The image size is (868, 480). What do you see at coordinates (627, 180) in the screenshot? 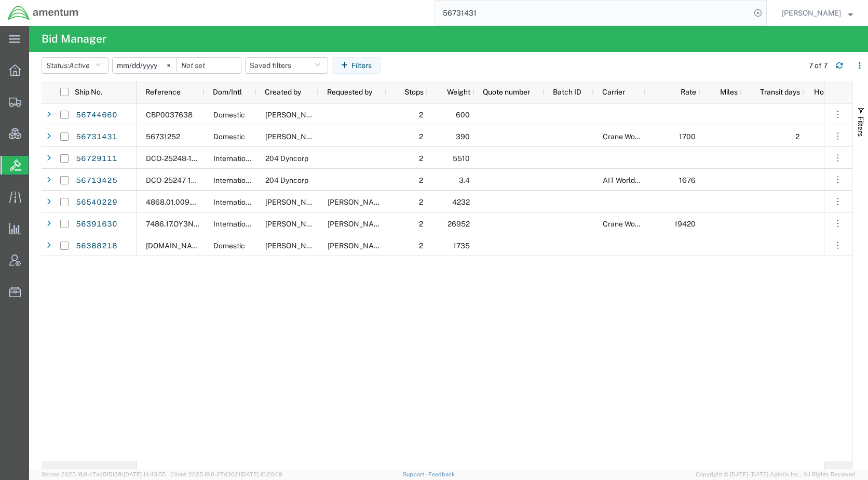
I see `span: AIT Worldwide` at bounding box center [627, 180].